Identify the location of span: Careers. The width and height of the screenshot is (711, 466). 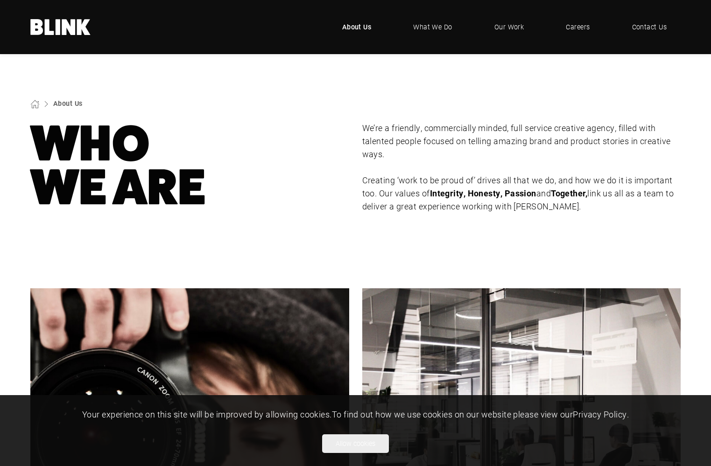
(577, 27).